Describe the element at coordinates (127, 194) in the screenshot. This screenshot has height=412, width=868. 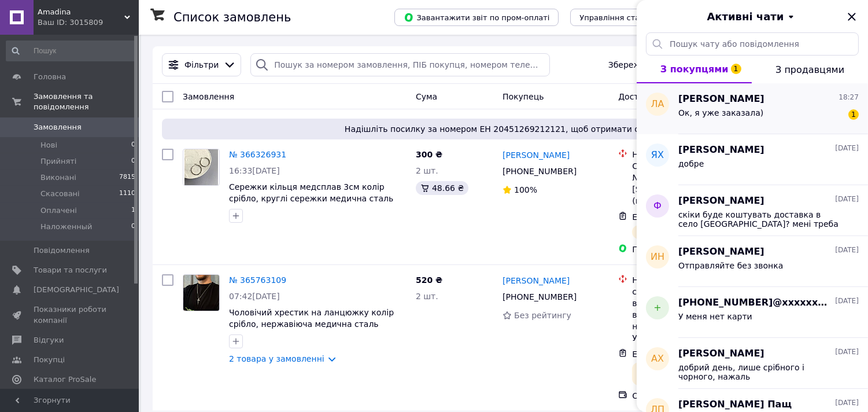
I see `span: 1110` at that location.